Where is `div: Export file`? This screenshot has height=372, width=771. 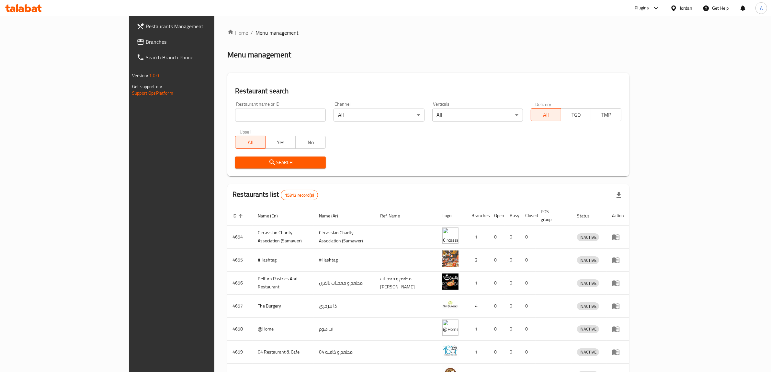
div: Export file is located at coordinates (619, 195).